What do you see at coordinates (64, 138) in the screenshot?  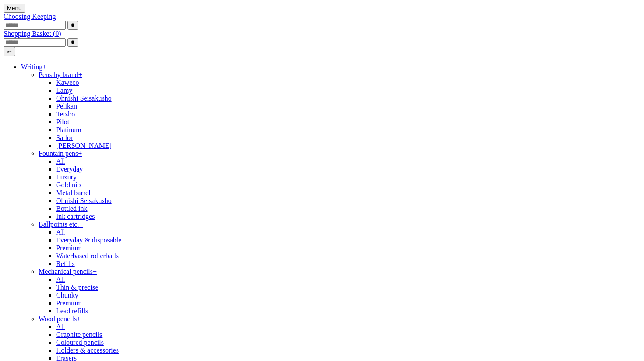 I see `a: Sailor` at bounding box center [64, 138].